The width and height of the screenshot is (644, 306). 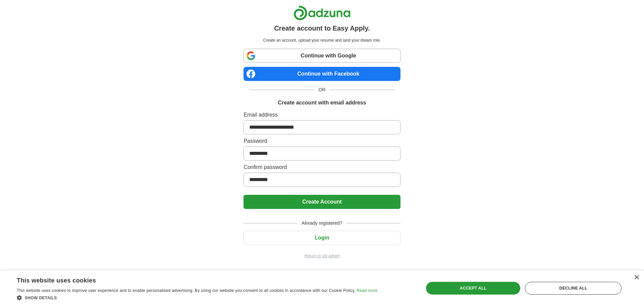 What do you see at coordinates (322, 256) in the screenshot?
I see `p: Return to job advert` at bounding box center [322, 256].